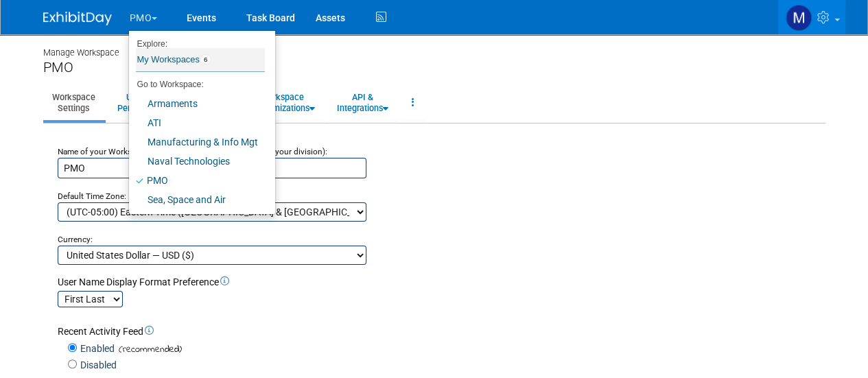 The width and height of the screenshot is (868, 378). Describe the element at coordinates (282, 102) in the screenshot. I see `a: WorkspaceCustomizations` at that location.